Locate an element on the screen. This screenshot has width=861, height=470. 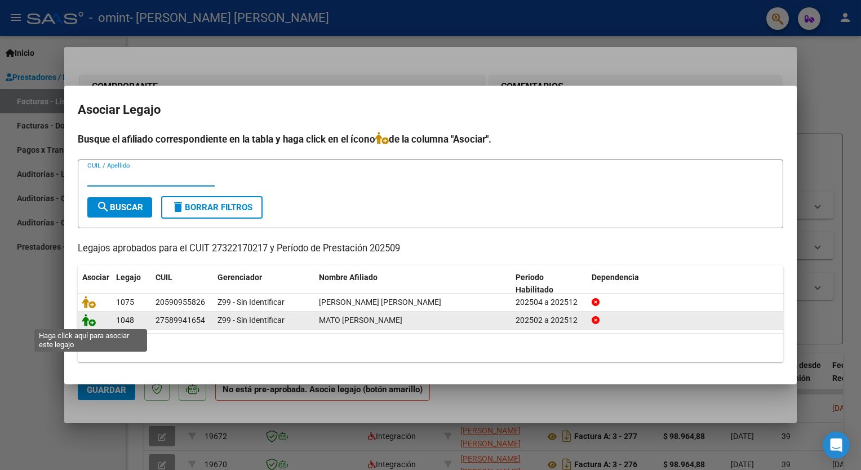
span: Dependencia is located at coordinates (615, 277).